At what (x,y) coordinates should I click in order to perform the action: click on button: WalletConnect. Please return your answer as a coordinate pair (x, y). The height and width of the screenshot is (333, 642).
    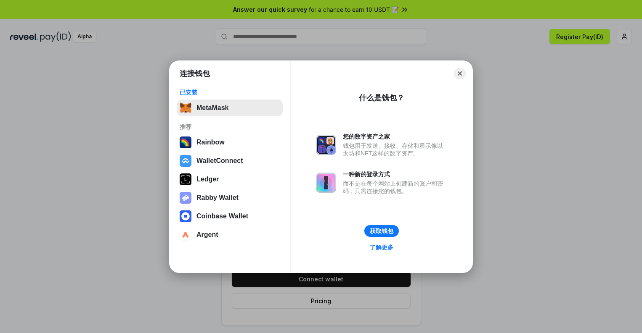
    Looking at the image, I should click on (230, 161).